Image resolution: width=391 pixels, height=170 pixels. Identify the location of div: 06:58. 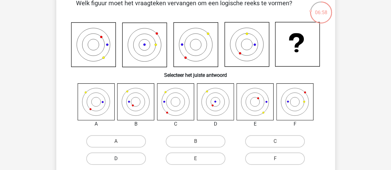
(321, 9).